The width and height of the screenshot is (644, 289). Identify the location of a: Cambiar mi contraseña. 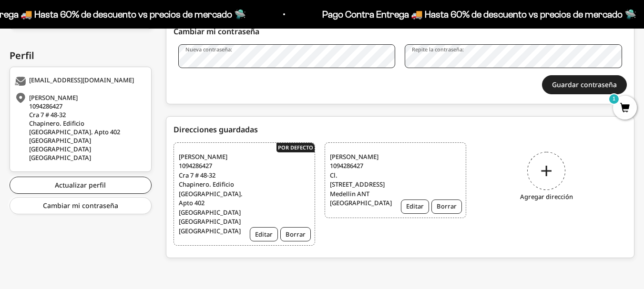
(80, 206).